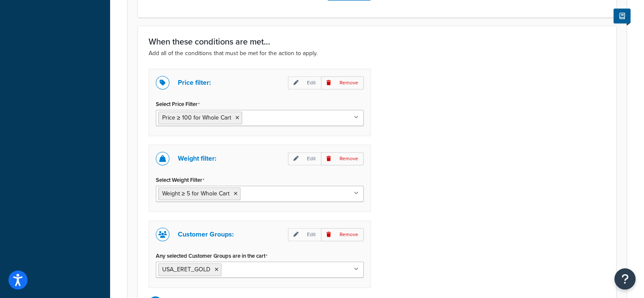  What do you see at coordinates (212, 256) in the screenshot?
I see `label: Any selected Customer Groups are in the cart` at bounding box center [212, 256].